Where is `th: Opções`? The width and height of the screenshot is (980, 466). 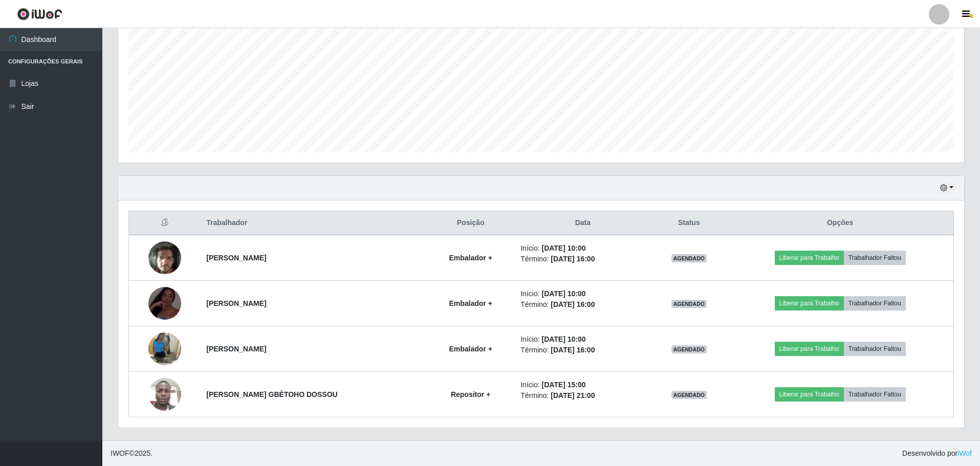
th: Opções is located at coordinates (840, 223).